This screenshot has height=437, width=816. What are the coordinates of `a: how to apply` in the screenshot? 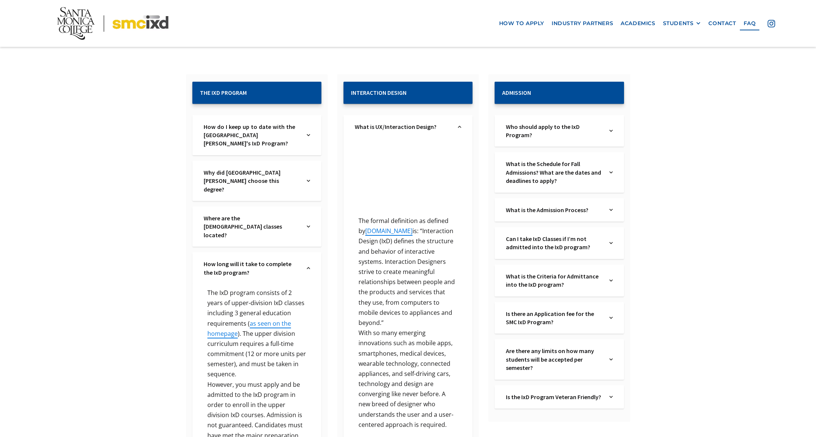 It's located at (521, 23).